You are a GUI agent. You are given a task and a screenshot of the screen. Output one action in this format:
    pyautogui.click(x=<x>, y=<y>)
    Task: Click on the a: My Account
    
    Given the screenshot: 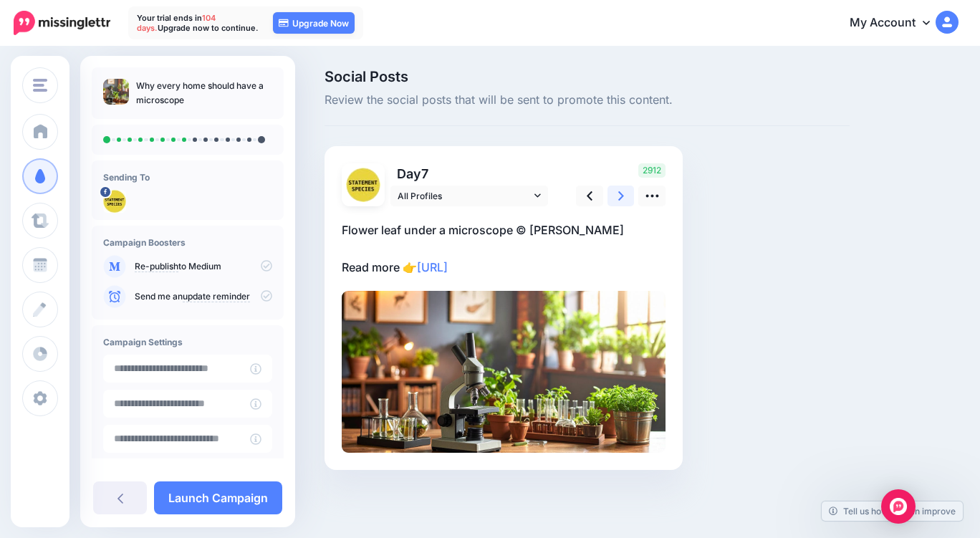 What is the action you would take?
    pyautogui.click(x=897, y=23)
    